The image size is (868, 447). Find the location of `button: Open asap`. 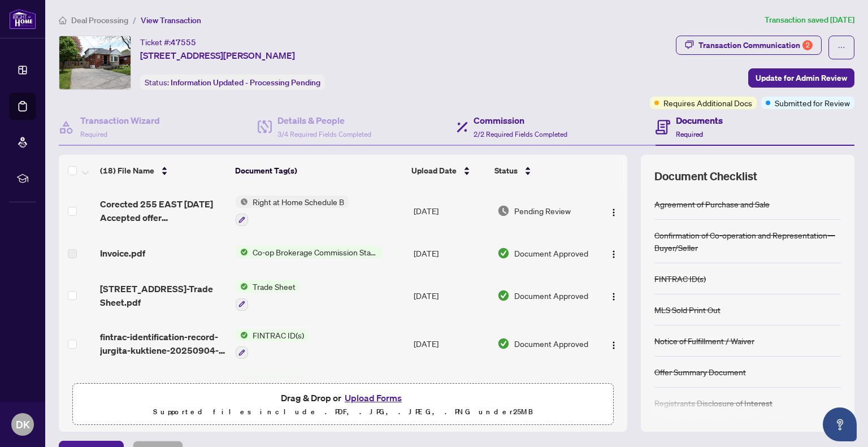

button: Open asap is located at coordinates (839, 425).